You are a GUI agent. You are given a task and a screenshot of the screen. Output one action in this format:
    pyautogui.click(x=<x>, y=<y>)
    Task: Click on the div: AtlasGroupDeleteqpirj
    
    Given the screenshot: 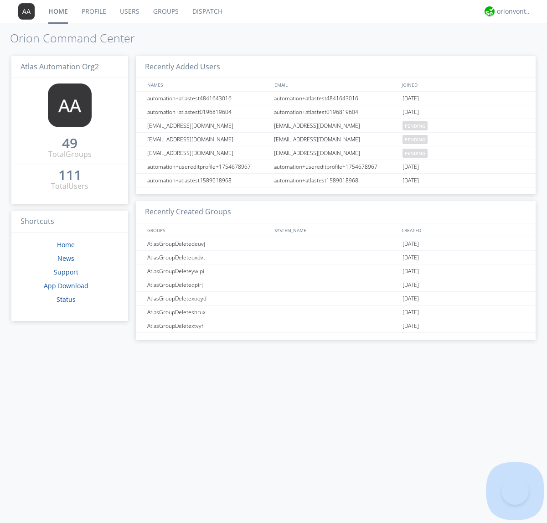 What is the action you would take?
    pyautogui.click(x=208, y=285)
    